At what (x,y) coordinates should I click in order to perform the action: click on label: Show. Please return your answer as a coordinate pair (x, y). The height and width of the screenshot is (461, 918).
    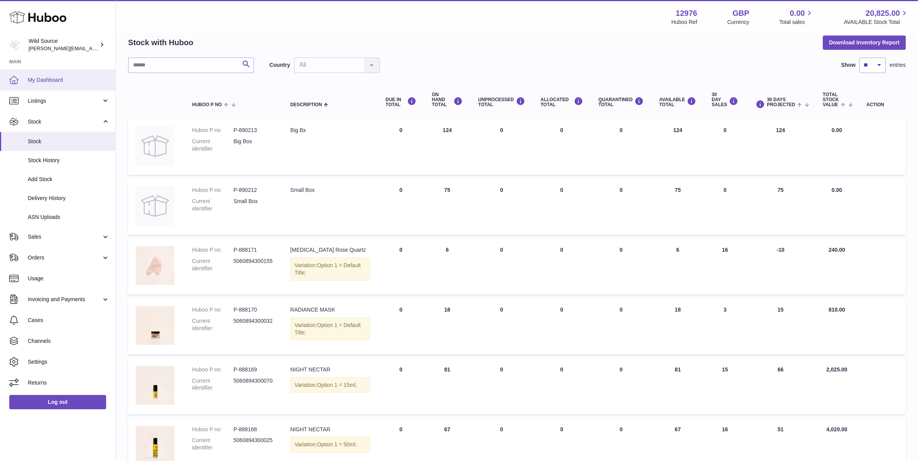
    Looking at the image, I should click on (848, 65).